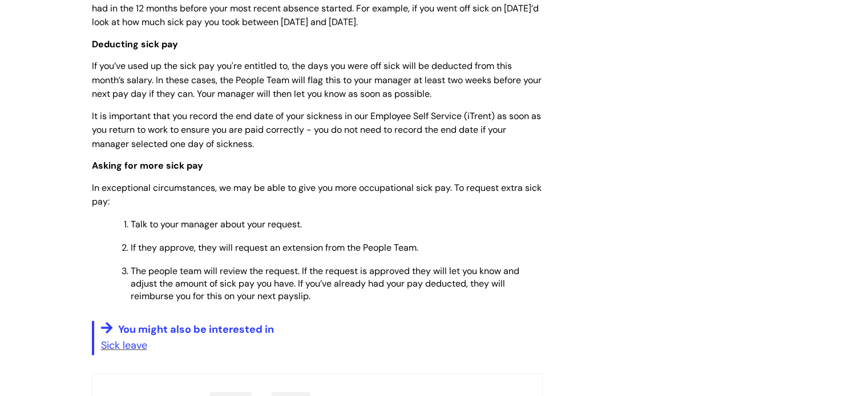  What do you see at coordinates (317, 195) in the screenshot?
I see `span: In exceptional circumstances, we may be able to give you more occupational sick pay. To request e...` at bounding box center [317, 195].